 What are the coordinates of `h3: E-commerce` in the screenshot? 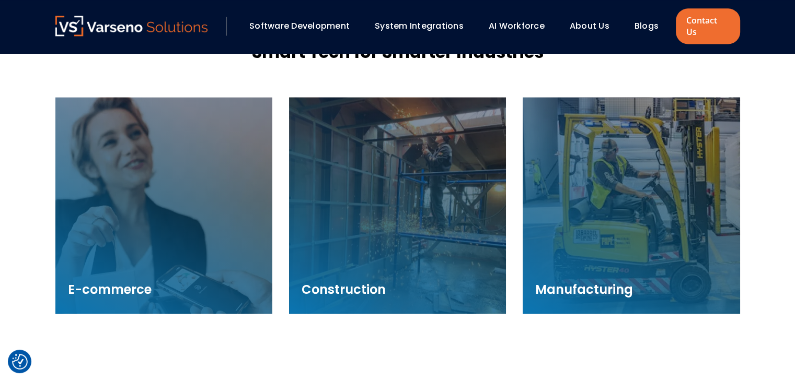 It's located at (164, 290).